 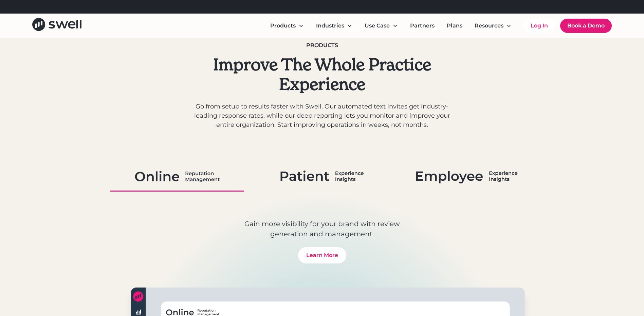 What do you see at coordinates (322, 255) in the screenshot?
I see `a: Learn More` at bounding box center [322, 255].